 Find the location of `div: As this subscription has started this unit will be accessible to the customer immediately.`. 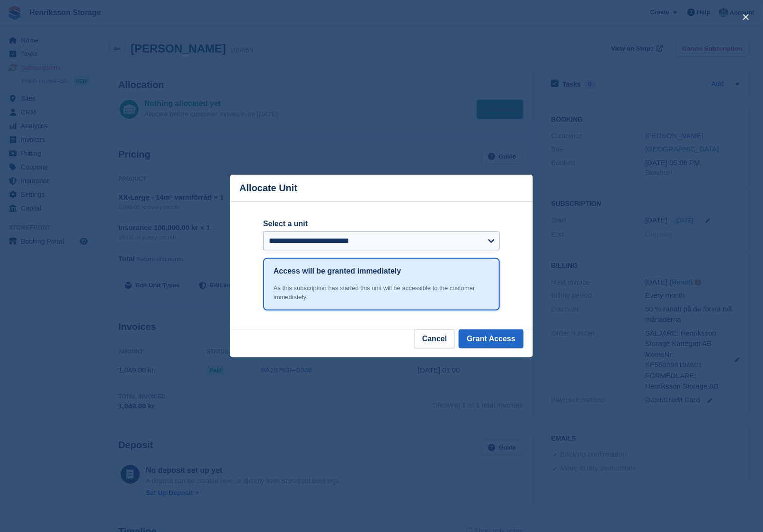

div: As this subscription has started this unit will be accessible to the customer immediately. is located at coordinates (382, 293).